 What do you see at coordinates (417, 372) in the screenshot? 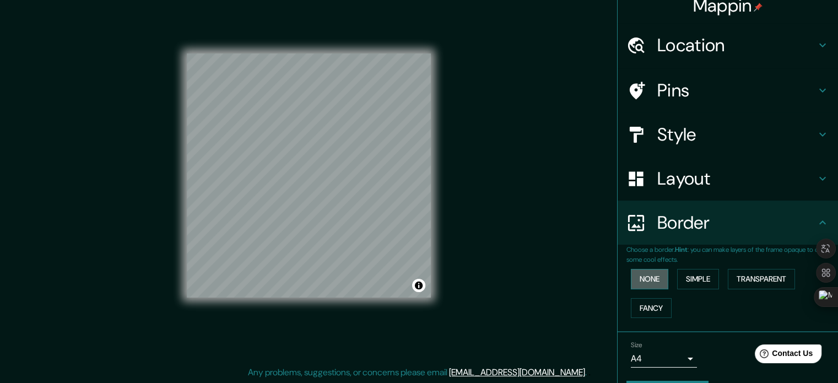
I see `p: Any problems, suggestions, or concerns please email .` at bounding box center [417, 372].